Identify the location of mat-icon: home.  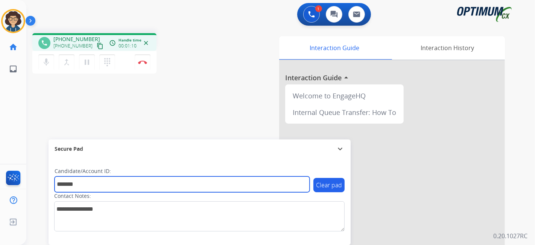
(13, 47).